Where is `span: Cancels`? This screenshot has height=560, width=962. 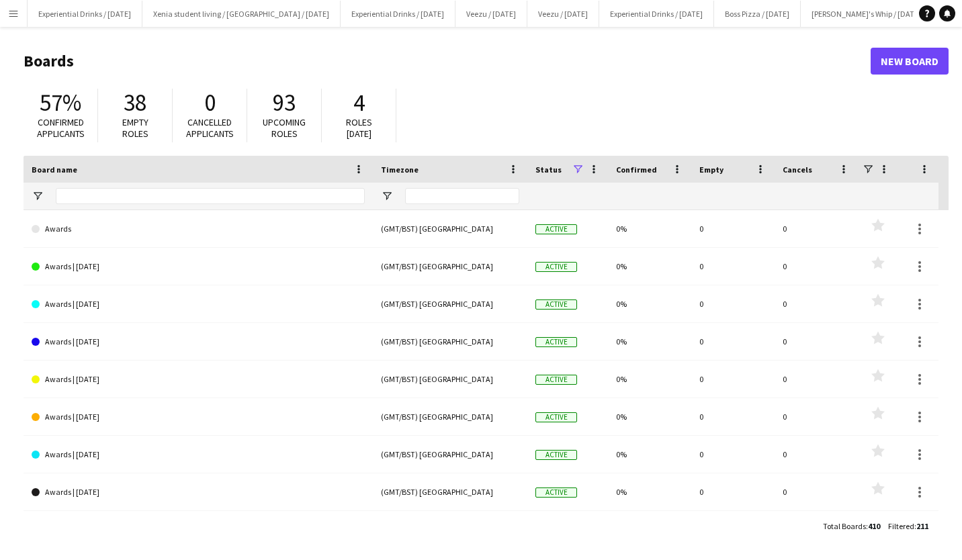 span: Cancels is located at coordinates (798, 169).